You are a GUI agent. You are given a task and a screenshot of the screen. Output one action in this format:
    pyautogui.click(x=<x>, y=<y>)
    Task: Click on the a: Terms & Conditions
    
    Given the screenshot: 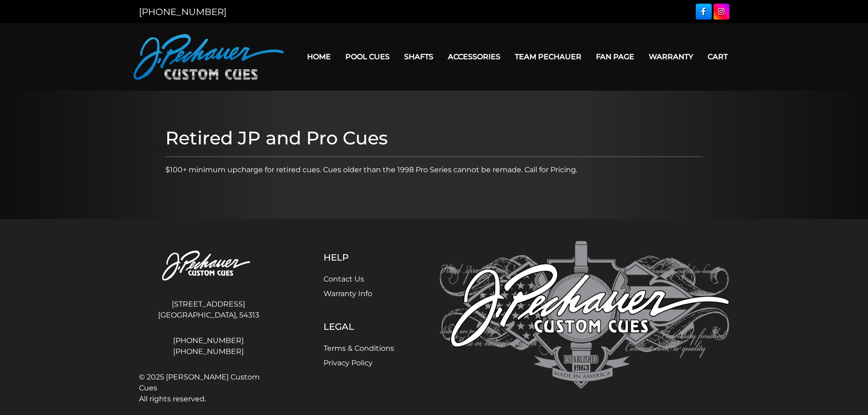 What is the action you would take?
    pyautogui.click(x=358, y=348)
    